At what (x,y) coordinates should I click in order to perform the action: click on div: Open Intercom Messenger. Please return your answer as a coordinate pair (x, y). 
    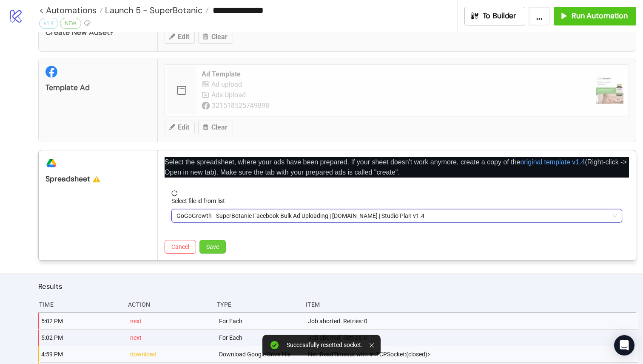
    Looking at the image, I should click on (624, 345).